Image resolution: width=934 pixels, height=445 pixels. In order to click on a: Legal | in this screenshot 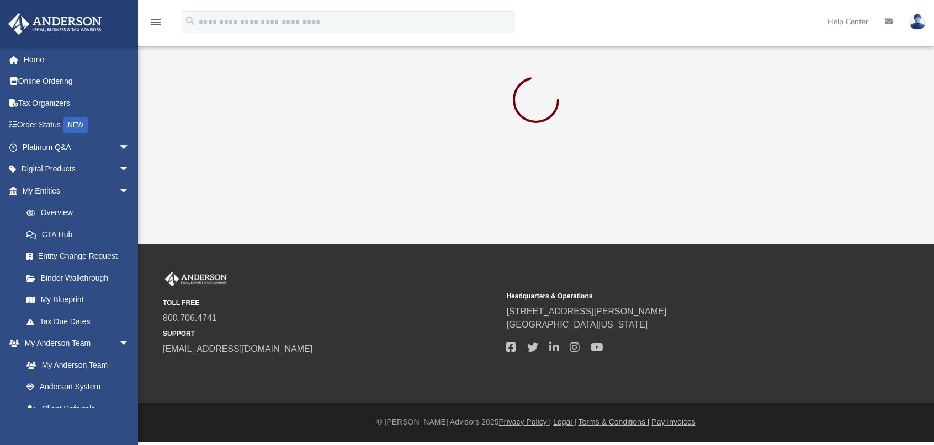, I will do `click(565, 422)`.